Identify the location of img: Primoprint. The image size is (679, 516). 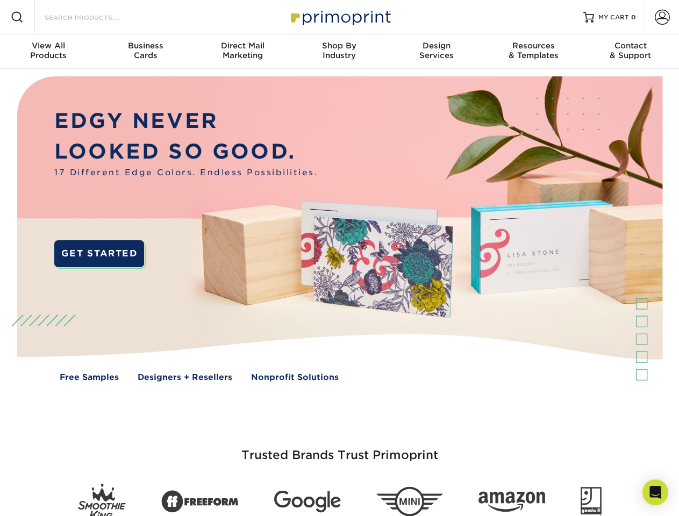
(340, 17).